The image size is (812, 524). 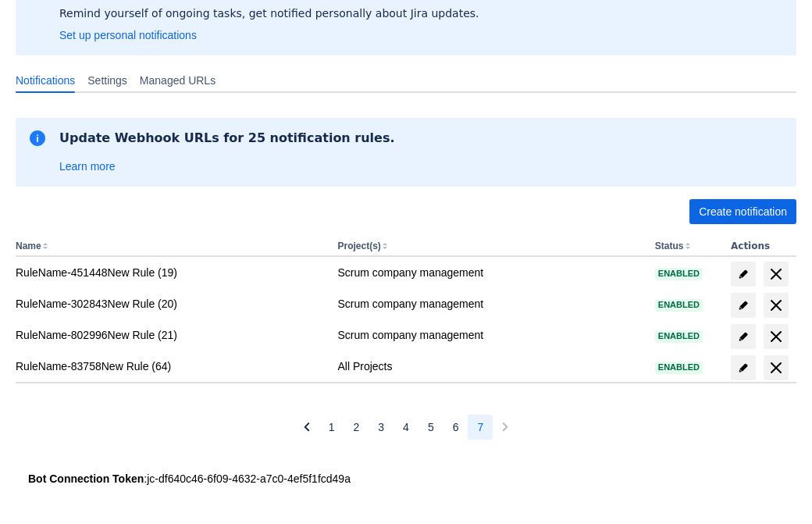 What do you see at coordinates (307, 427) in the screenshot?
I see `button: Previous` at bounding box center [307, 427].